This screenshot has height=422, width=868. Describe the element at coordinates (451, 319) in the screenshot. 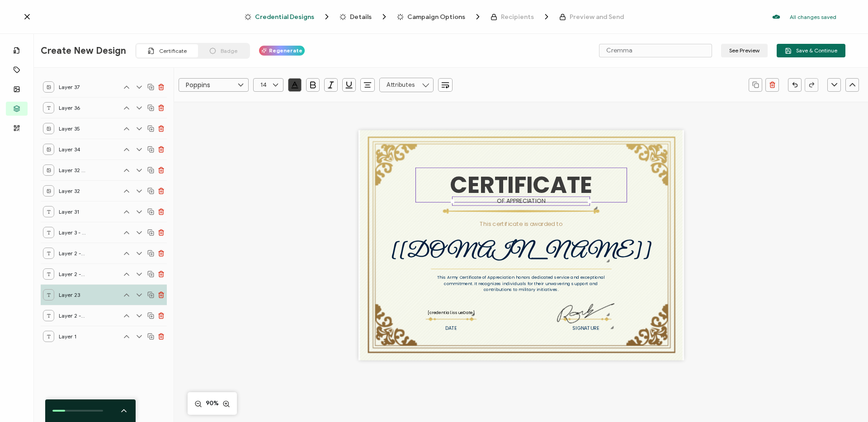

I see `img: 870c7a01-c597-474f-a358-110eba6fd2dc.png` at that location.